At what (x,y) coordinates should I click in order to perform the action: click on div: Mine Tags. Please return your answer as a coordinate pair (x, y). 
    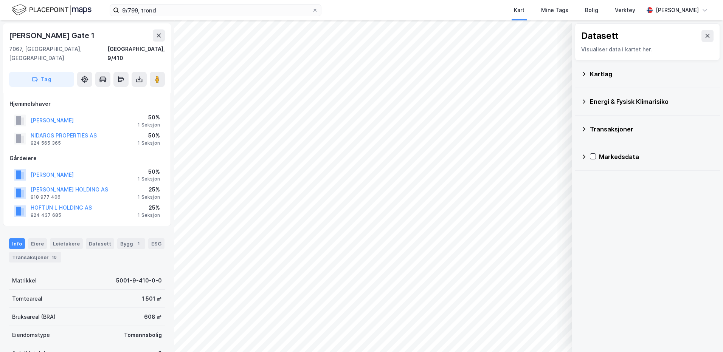
    Looking at the image, I should click on (555, 10).